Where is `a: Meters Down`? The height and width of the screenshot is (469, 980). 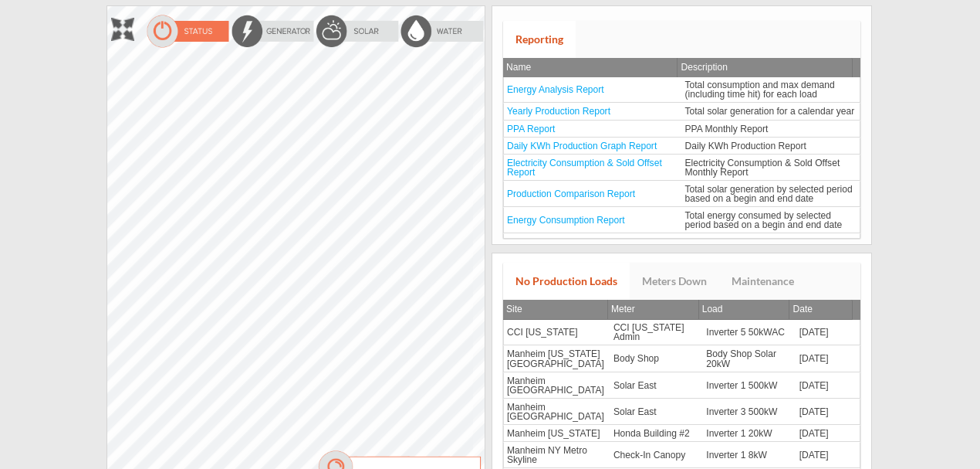
a: Meters Down is located at coordinates (674, 281).